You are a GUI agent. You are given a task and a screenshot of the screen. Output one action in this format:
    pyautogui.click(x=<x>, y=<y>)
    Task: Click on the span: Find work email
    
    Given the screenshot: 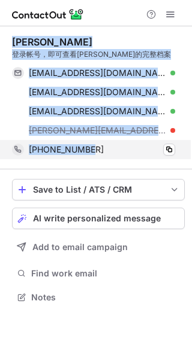 What is the action you would take?
    pyautogui.click(x=105, y=274)
    